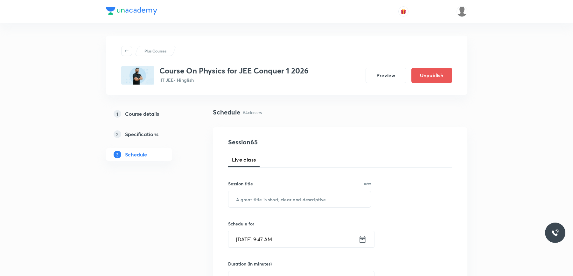 Image resolution: width=573 pixels, height=276 pixels. I want to click on img: avatar, so click(403, 11).